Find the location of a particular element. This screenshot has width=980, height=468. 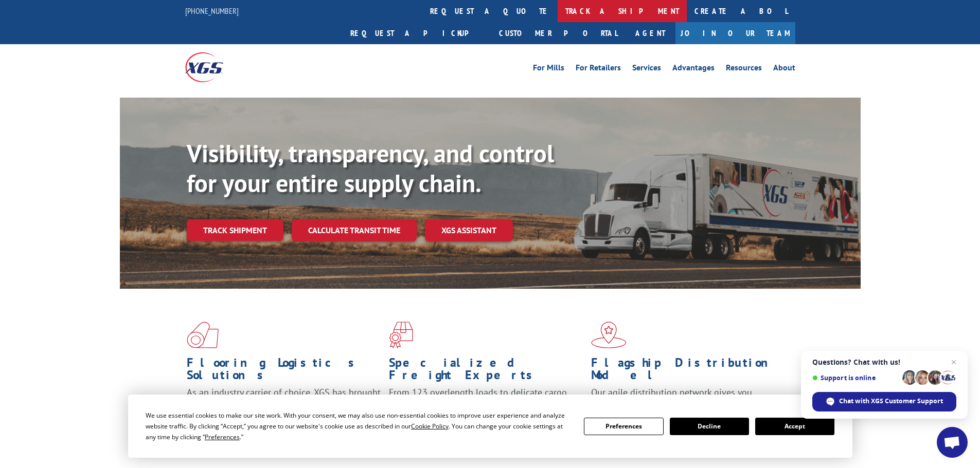

span: Chat with XGS Customer Support is located at coordinates (891, 401).